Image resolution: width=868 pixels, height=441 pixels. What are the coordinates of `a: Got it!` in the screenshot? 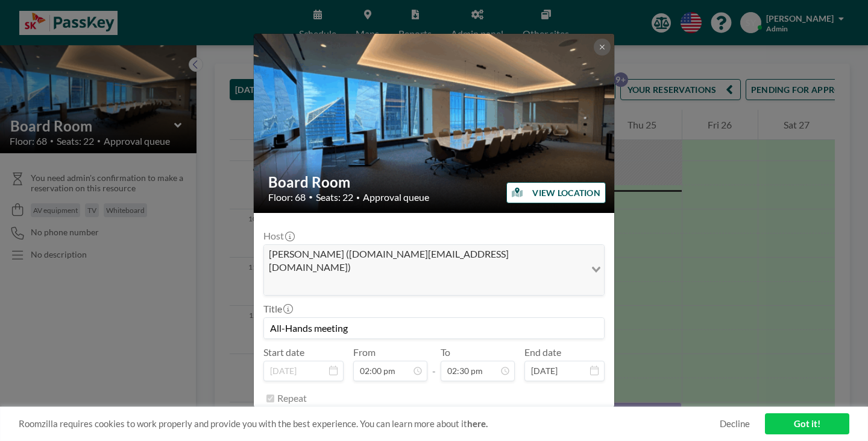 It's located at (807, 424).